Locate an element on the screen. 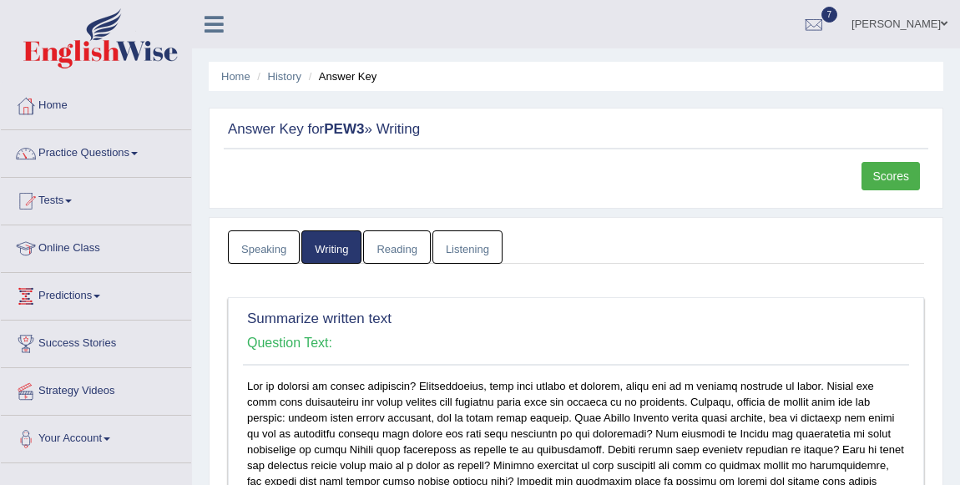 The image size is (960, 485). a: Scores is located at coordinates (890, 176).